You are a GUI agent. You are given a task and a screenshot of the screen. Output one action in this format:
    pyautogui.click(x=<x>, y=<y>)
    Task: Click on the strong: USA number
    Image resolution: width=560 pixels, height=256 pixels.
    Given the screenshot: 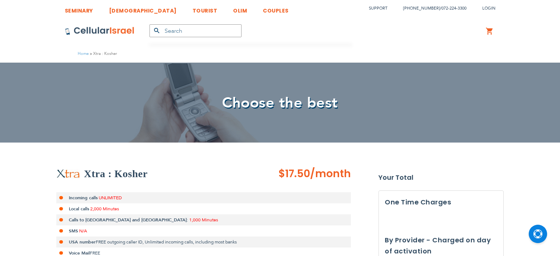 What is the action you would take?
    pyautogui.click(x=82, y=242)
    